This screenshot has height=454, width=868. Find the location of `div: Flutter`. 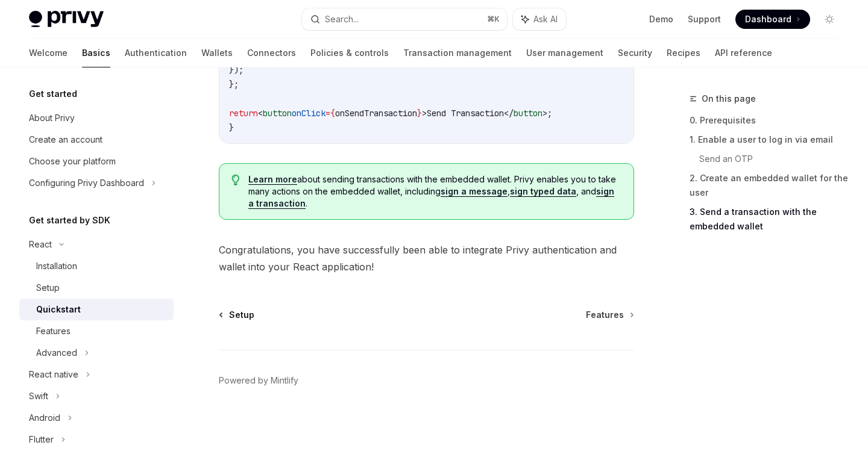

div: Flutter is located at coordinates (41, 440).